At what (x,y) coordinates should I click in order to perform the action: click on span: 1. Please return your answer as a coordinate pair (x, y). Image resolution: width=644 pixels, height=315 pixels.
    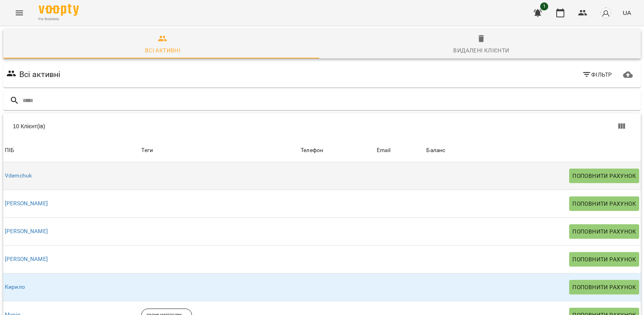
    Looking at the image, I should click on (544, 6).